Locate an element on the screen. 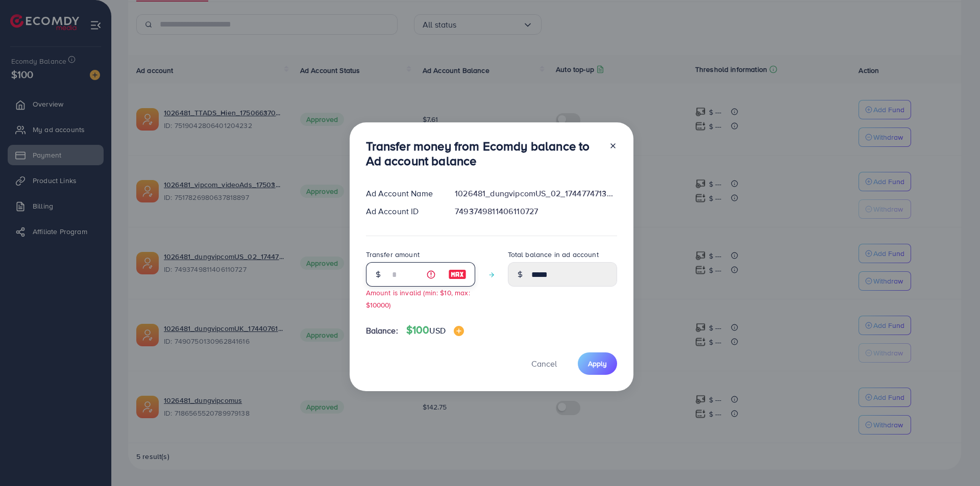 This screenshot has width=980, height=486. h4: $100 is located at coordinates (435, 330).